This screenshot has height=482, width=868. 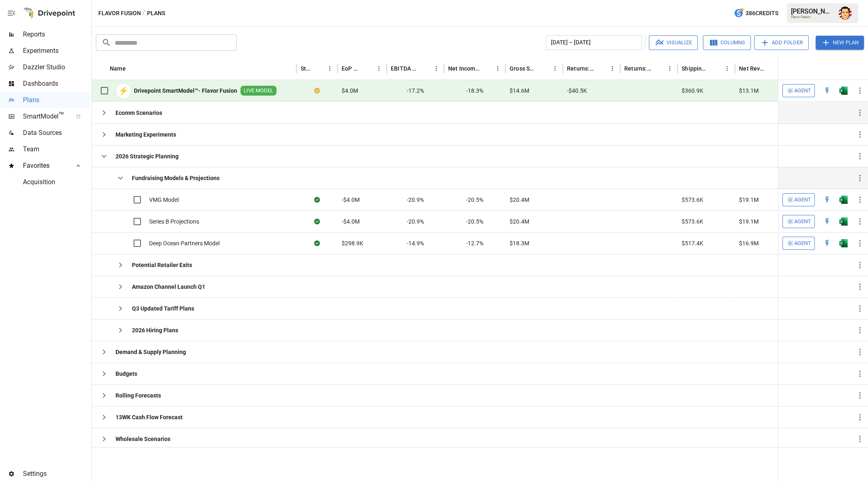 I want to click on span: -$40.5K, so click(x=577, y=91).